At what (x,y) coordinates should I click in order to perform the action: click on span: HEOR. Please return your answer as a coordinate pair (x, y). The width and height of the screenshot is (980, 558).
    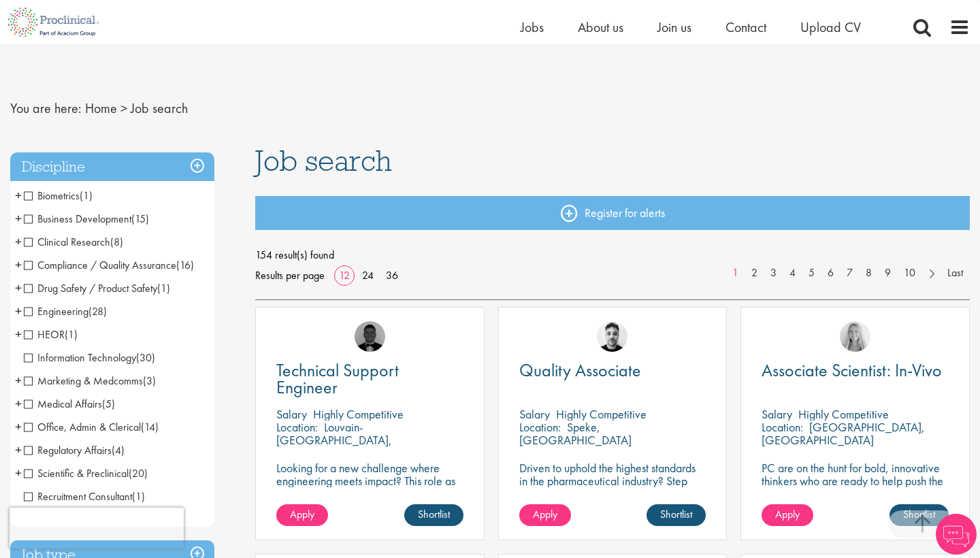
    Looking at the image, I should click on (50, 335).